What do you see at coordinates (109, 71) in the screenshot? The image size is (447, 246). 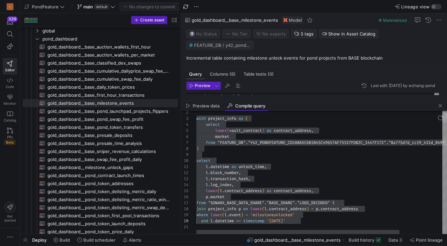 I see `span: gold_dashboard__base_cumulative_dailyprice_swap_fee_daily​​​​​​​​​​` at bounding box center [109, 71].